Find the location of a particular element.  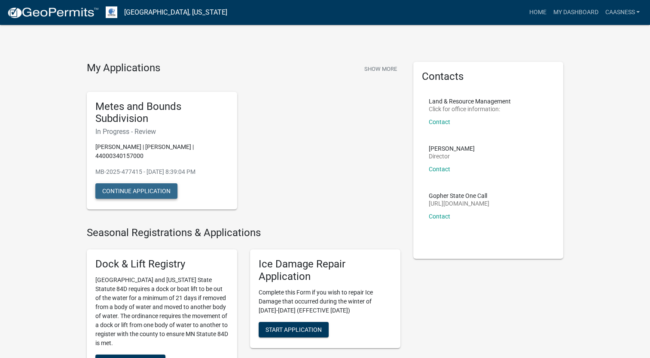

h6: In Progress - Review is located at coordinates (162, 131).